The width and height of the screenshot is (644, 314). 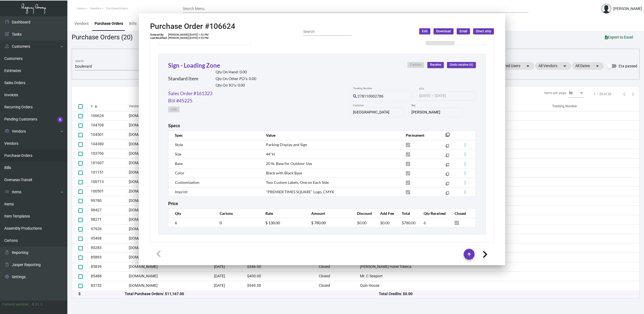 What do you see at coordinates (110, 248) in the screenshot?
I see `td: 90283` at bounding box center [110, 248].